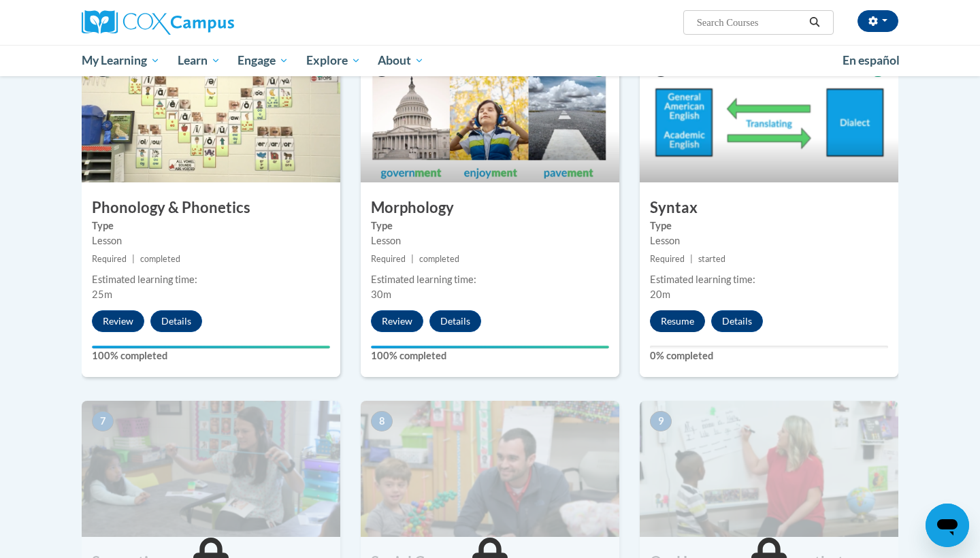 The width and height of the screenshot is (980, 558). What do you see at coordinates (263, 61) in the screenshot?
I see `span: Engage` at bounding box center [263, 61].